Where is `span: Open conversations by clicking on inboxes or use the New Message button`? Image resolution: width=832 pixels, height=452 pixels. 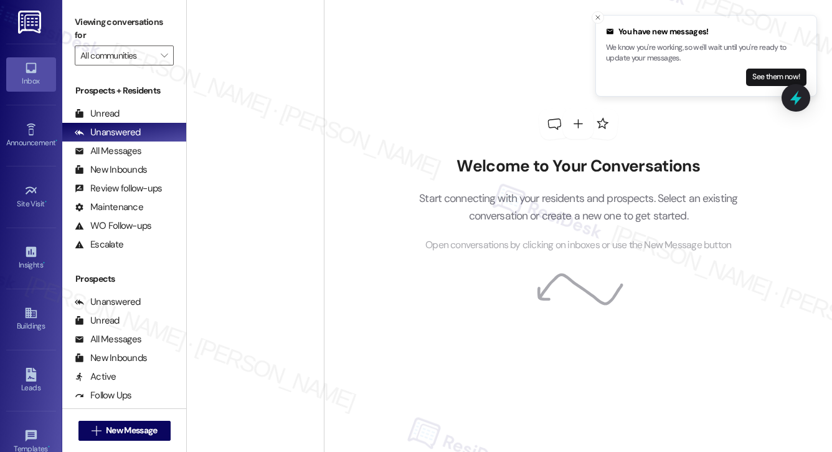 span: Open conversations by clicking on inboxes or use the New Message button is located at coordinates (578, 245).